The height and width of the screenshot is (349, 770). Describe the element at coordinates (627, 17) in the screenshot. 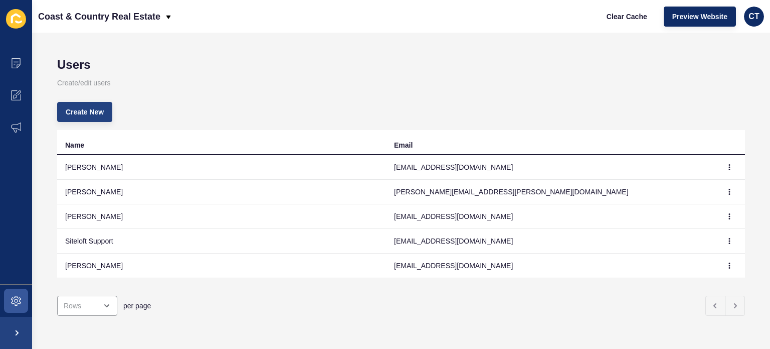

I see `button: Clear Cache` at that location.